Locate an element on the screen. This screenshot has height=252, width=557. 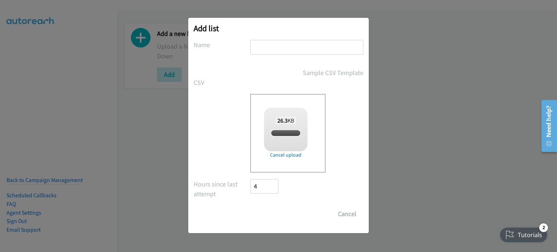
div: Need help? is located at coordinates (12, 24).